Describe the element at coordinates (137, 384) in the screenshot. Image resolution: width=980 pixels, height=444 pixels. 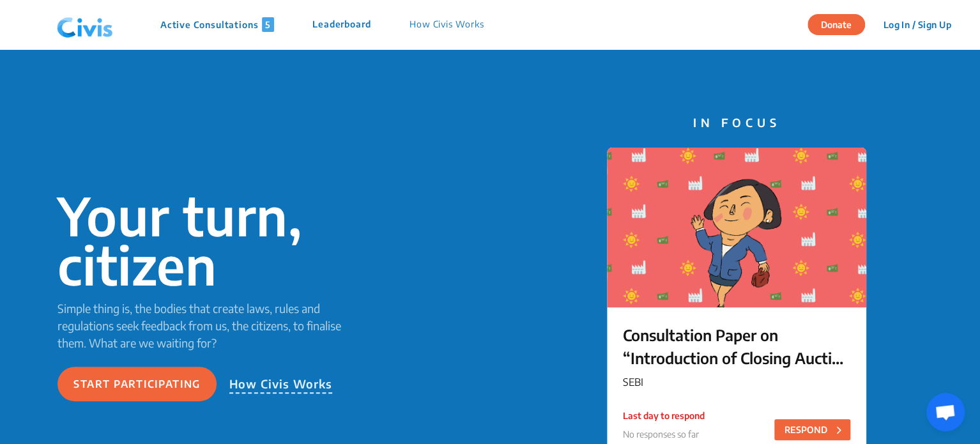
I see `button: Start participating` at that location.